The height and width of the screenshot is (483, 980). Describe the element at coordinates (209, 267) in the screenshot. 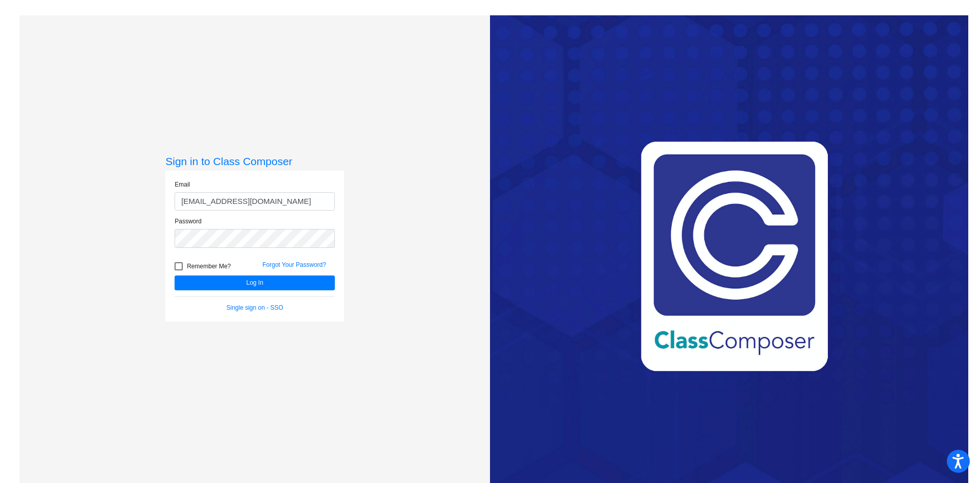

I see `span: Remember Me?` at that location.